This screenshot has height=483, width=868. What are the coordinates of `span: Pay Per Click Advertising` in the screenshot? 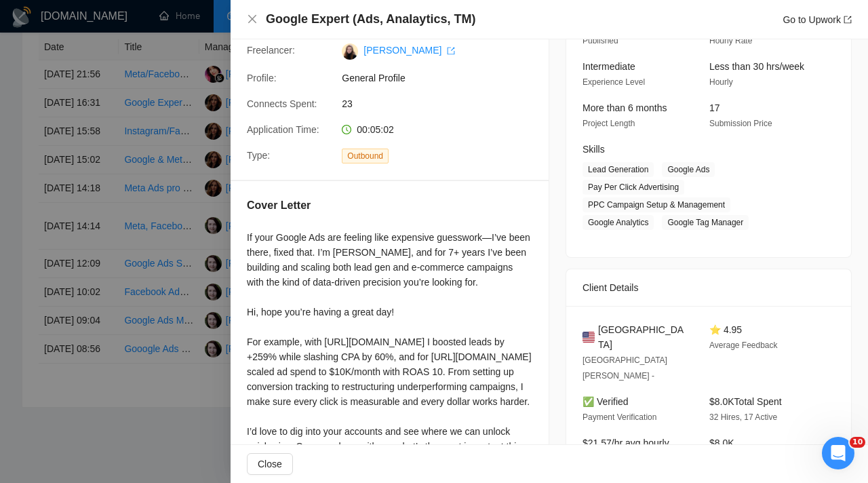 It's located at (633, 188).